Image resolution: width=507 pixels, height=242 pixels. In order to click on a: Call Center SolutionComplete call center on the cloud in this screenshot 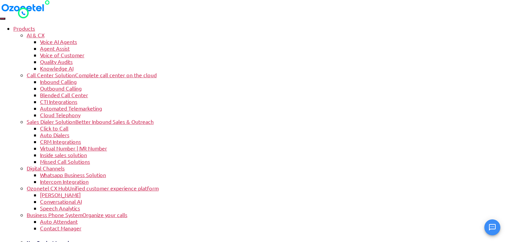, I will do `click(92, 75)`.